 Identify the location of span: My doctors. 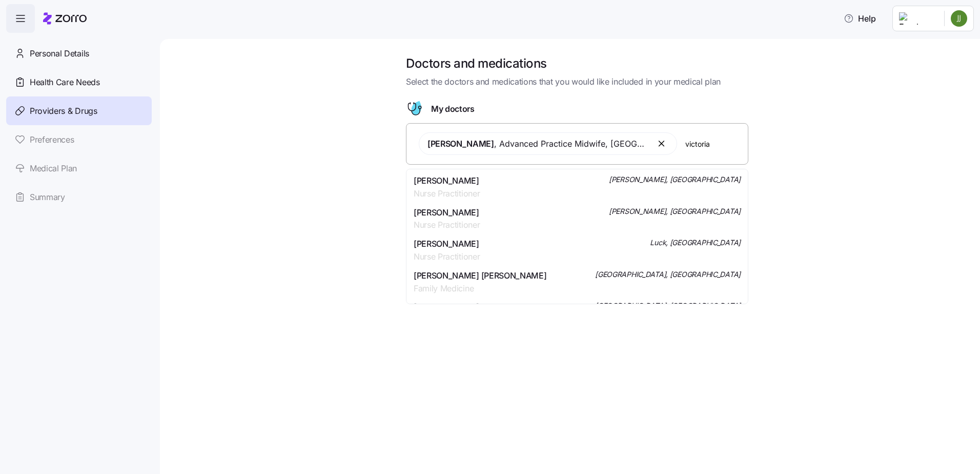
(452, 109).